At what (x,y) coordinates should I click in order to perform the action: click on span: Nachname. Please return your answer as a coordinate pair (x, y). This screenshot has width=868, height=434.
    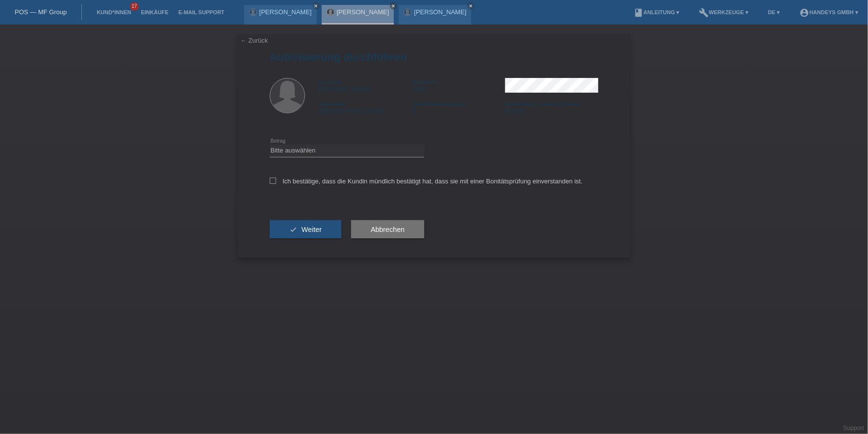
    Looking at the image, I should click on (425, 82).